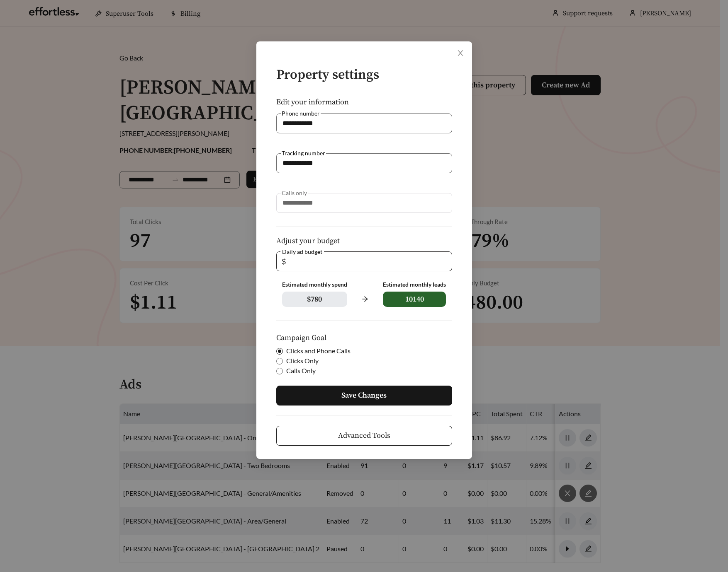  I want to click on span: Clicks Only, so click(303, 361).